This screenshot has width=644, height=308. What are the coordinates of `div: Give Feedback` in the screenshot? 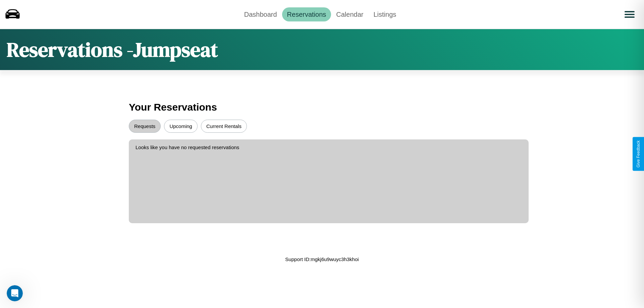 It's located at (638, 154).